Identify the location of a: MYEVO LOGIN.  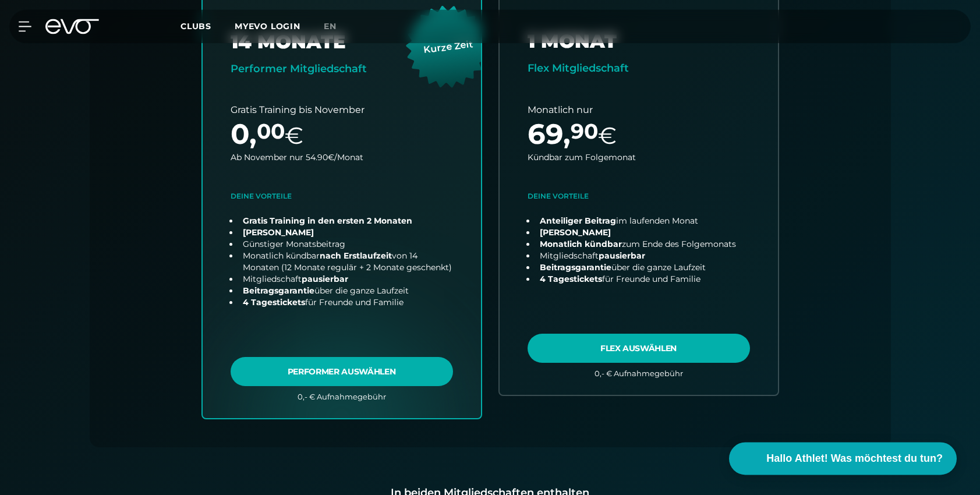
(267, 26).